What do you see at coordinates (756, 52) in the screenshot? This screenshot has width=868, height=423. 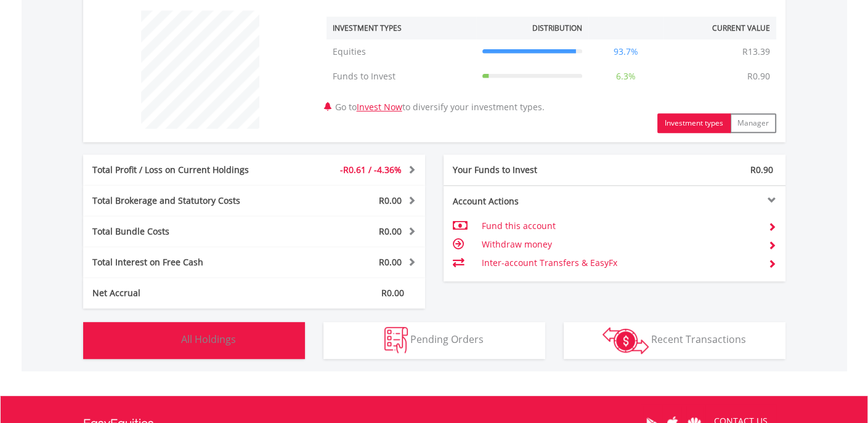 I see `td: R13.39` at bounding box center [756, 52].